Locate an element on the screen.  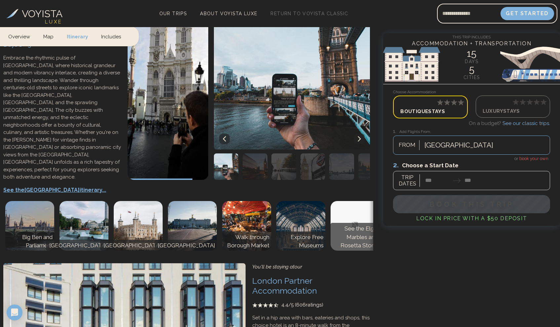
p: See the Elgin Marbles and Rosetta Stone is located at coordinates (355, 237).